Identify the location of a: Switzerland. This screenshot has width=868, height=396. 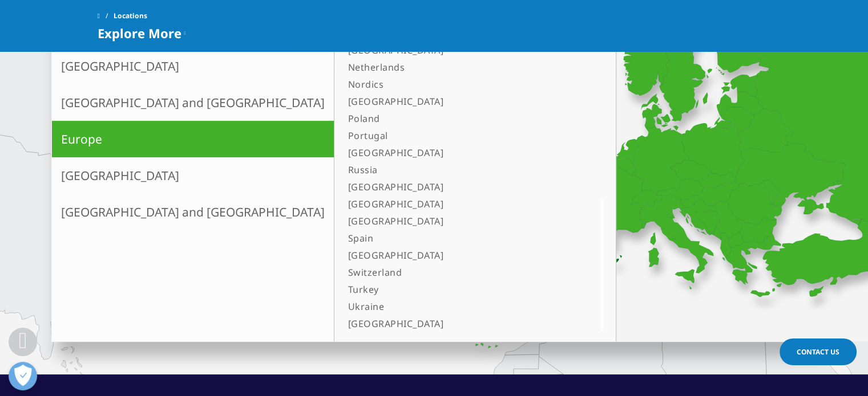
(461, 273).